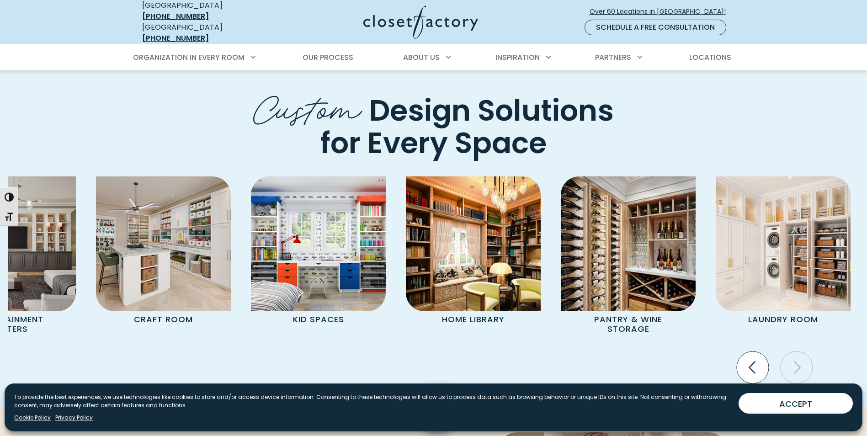 The width and height of the screenshot is (867, 436). What do you see at coordinates (613, 57) in the screenshot?
I see `span: Partners` at bounding box center [613, 57].